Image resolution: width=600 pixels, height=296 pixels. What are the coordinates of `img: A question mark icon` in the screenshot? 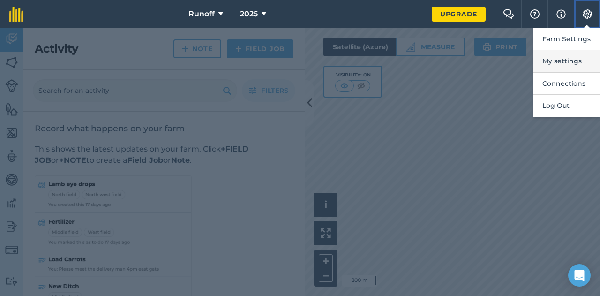 It's located at (535, 14).